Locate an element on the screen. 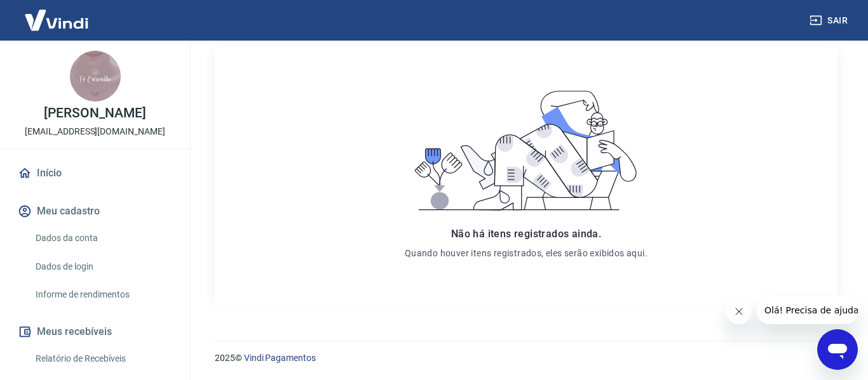 The image size is (868, 380). a: Informe de rendimentos is located at coordinates (103, 294).